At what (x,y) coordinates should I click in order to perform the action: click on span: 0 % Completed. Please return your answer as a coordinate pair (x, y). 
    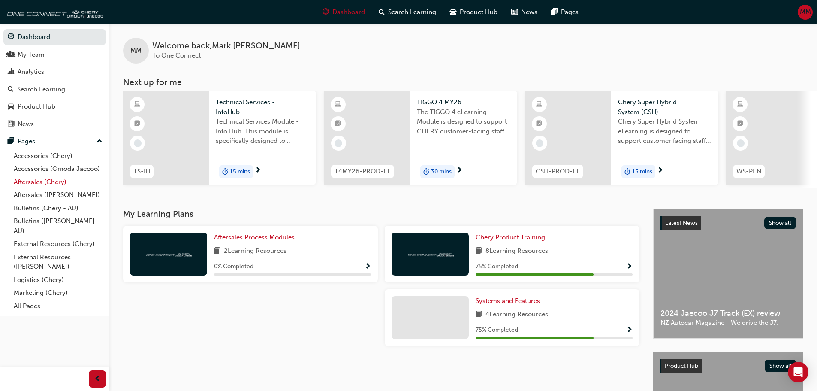
    Looking at the image, I should click on (234, 266).